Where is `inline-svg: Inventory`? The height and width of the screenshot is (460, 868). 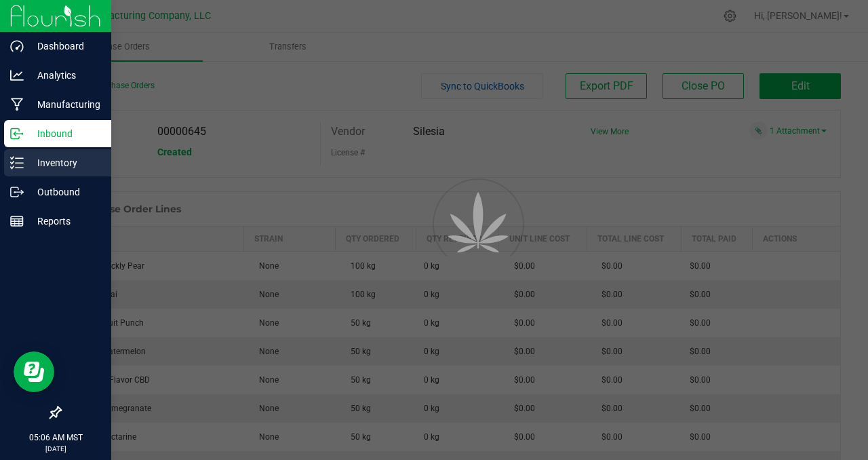 inline-svg: Inventory is located at coordinates (17, 163).